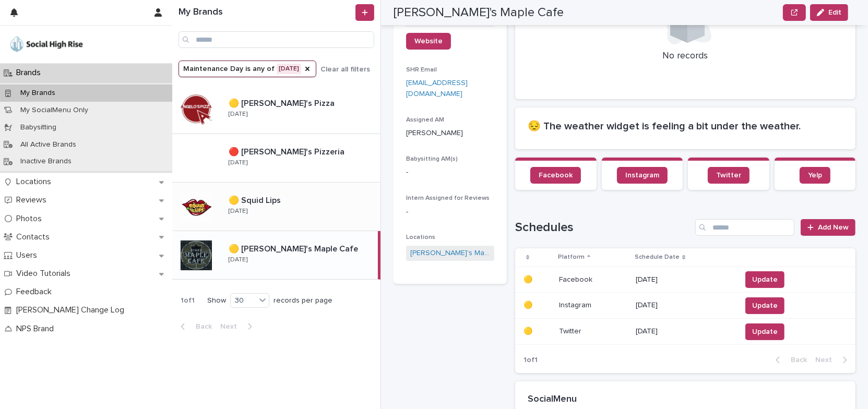  I want to click on span: Assigned AM, so click(425, 120).